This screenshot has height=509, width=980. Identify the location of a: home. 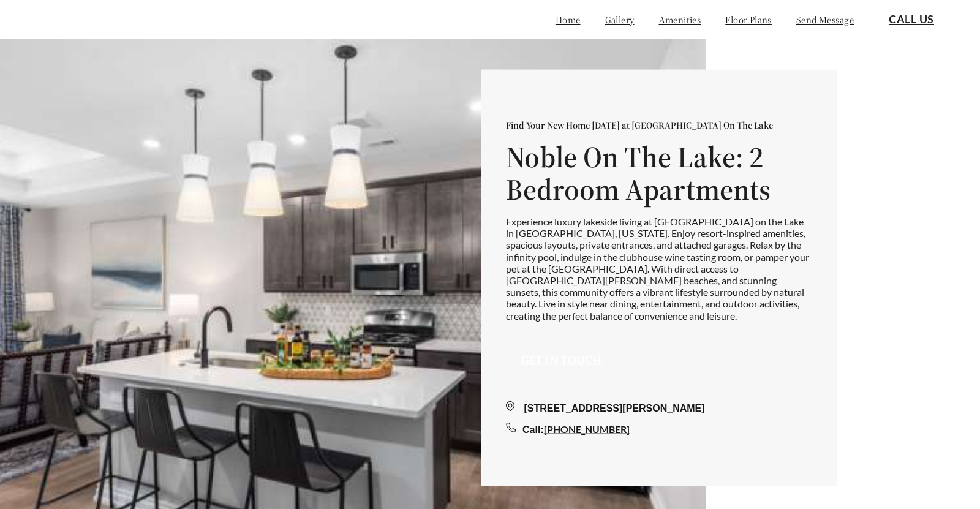
(568, 19).